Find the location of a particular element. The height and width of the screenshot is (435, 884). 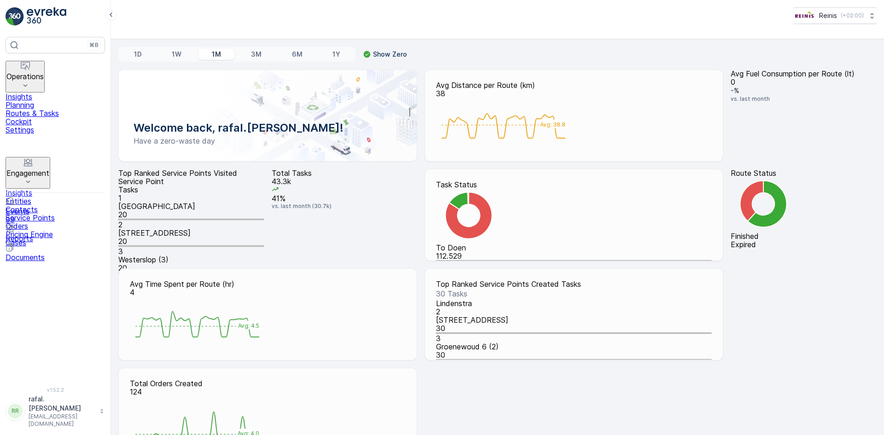

p: 6M is located at coordinates (297, 54).